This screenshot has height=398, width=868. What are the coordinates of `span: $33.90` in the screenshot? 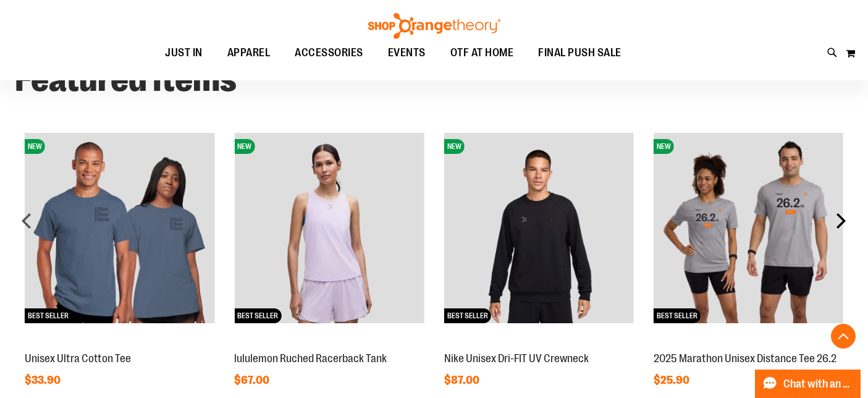 It's located at (43, 380).